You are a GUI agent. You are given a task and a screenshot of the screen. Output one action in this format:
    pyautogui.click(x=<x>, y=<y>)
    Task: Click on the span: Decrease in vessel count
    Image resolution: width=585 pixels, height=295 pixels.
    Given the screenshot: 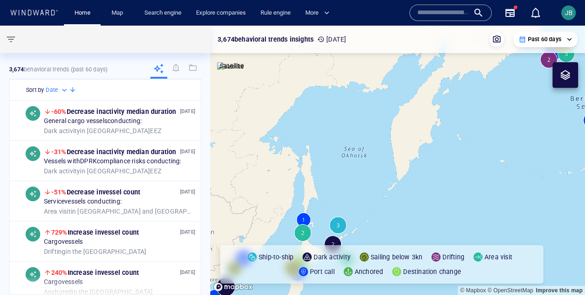 What is the action you would take?
    pyautogui.click(x=96, y=192)
    